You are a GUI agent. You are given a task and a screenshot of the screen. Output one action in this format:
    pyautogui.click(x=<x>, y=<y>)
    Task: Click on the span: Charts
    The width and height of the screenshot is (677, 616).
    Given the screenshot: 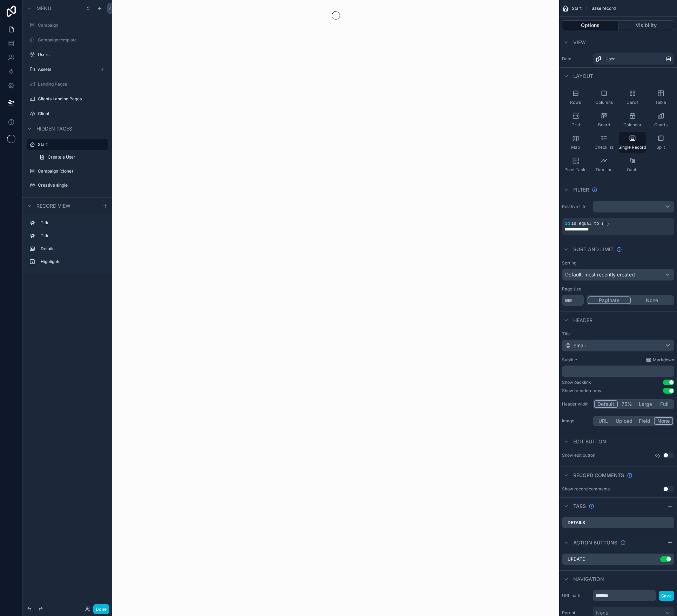 What is the action you would take?
    pyautogui.click(x=661, y=125)
    